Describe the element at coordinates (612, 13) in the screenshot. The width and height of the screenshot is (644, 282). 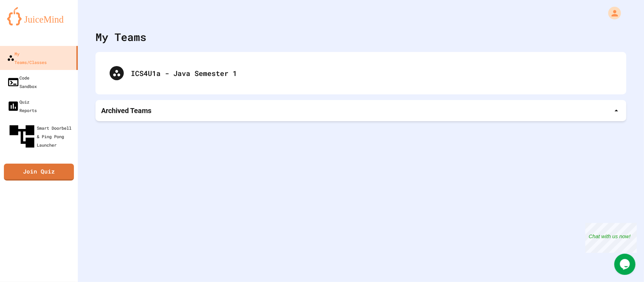
I see `div: My Account` at that location.